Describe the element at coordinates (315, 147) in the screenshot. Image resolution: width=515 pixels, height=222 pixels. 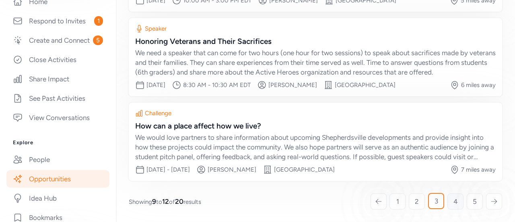
I see `div: We would love partners to share information about upcoming Shepherdsville developments and provid...` at that location.